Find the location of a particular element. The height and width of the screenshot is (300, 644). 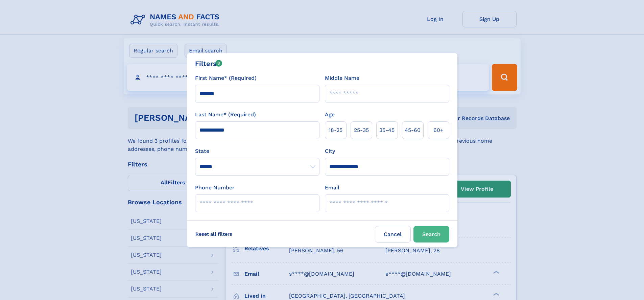

span: 45‑60 is located at coordinates (412, 130).